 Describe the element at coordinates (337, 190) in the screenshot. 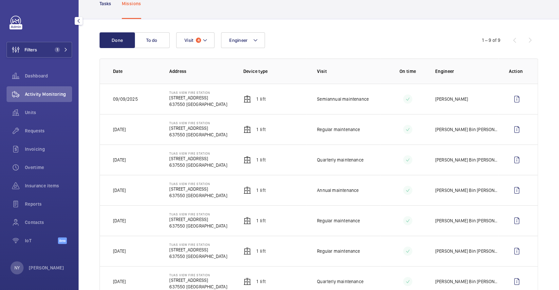

I see `p: Annual maintenance` at that location.